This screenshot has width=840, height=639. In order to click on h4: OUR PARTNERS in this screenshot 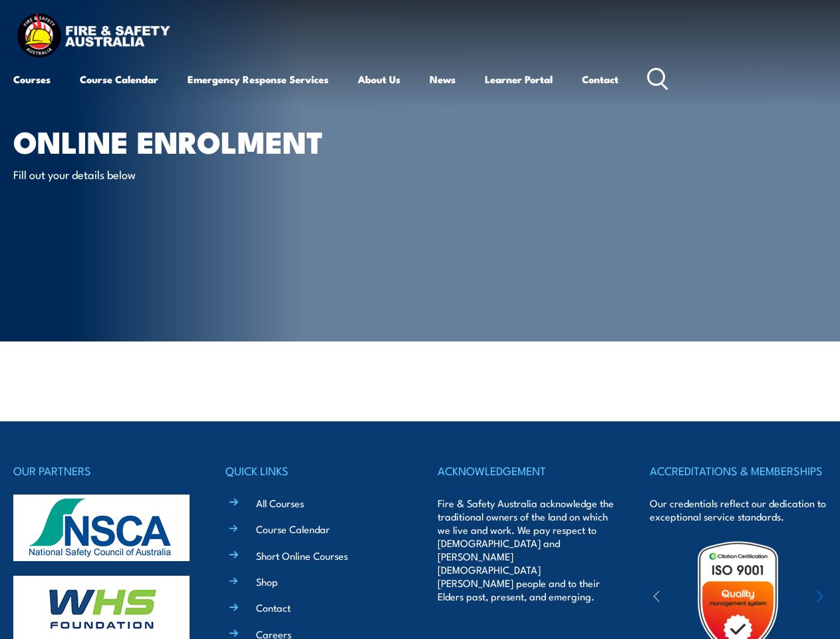, I will do `click(101, 471)`.